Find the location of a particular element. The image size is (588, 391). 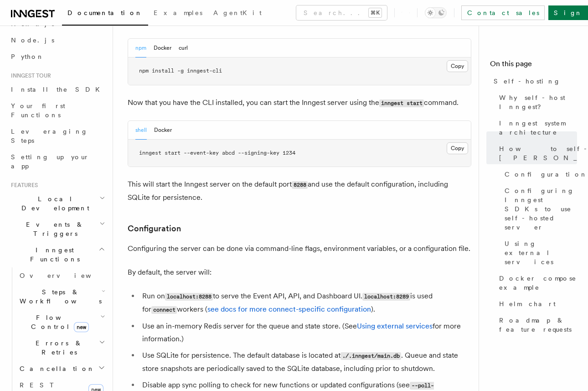

a: Python is located at coordinates (57, 57).